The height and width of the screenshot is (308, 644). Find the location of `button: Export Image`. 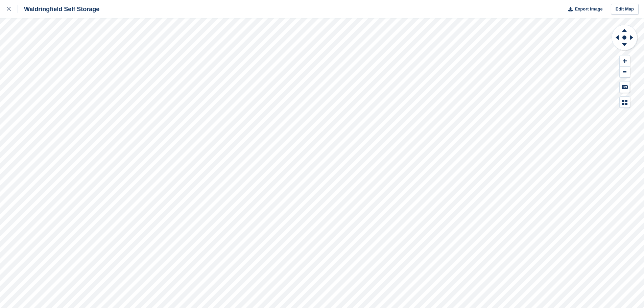

button: Export Image is located at coordinates (583, 9).